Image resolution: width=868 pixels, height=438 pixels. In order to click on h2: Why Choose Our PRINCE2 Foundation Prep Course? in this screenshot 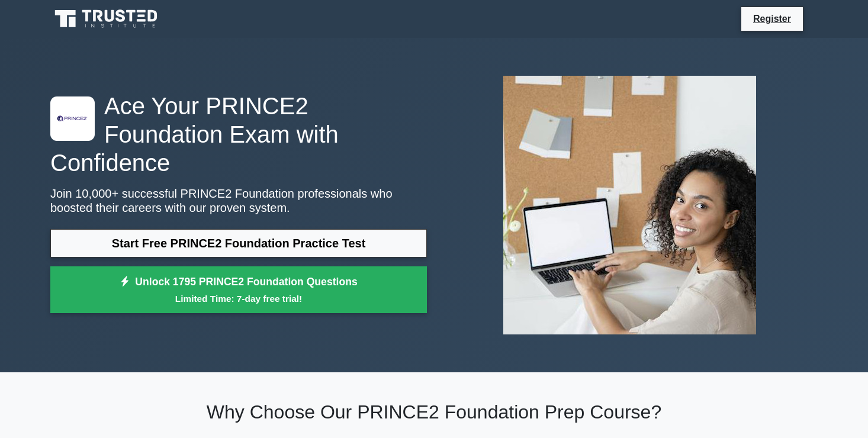, I will do `click(434, 412)`.